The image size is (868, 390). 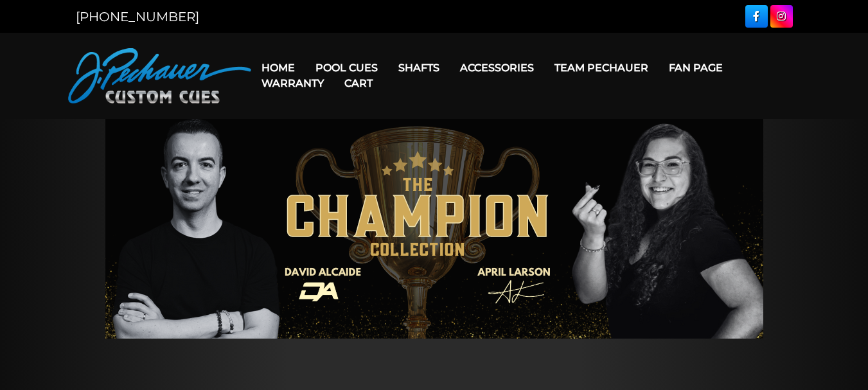 I want to click on a: Cart, so click(x=358, y=83).